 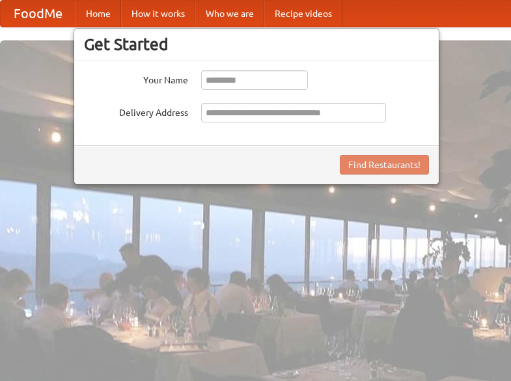 What do you see at coordinates (256, 44) in the screenshot?
I see `h3: Get Started` at bounding box center [256, 44].